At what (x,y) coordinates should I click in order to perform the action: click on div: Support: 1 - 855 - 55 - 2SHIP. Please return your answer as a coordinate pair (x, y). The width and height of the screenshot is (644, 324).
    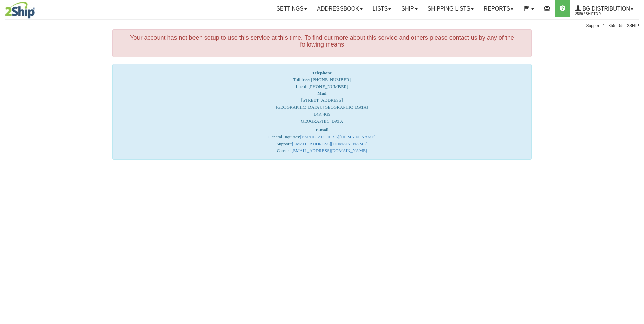
    Looking at the image, I should click on (322, 26).